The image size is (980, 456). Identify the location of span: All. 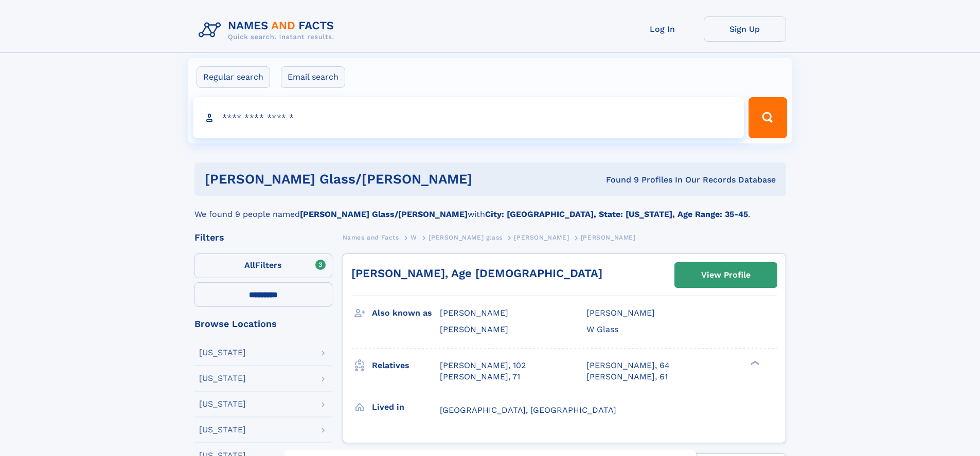
(249, 265).